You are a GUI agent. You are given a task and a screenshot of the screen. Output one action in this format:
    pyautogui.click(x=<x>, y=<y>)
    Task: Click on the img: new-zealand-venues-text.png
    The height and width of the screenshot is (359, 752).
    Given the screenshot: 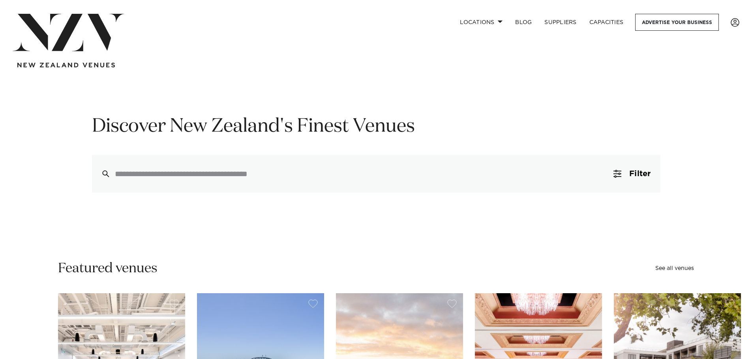 What is the action you would take?
    pyautogui.click(x=66, y=65)
    